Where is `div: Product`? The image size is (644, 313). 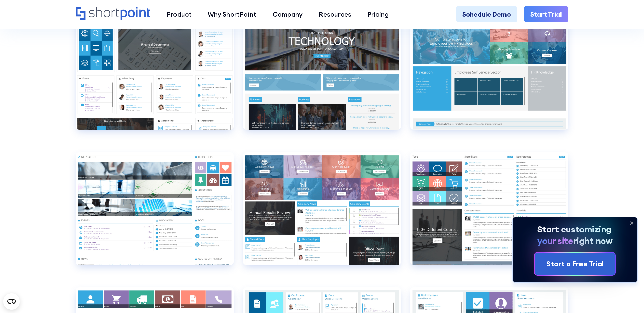 div: Product is located at coordinates (179, 14).